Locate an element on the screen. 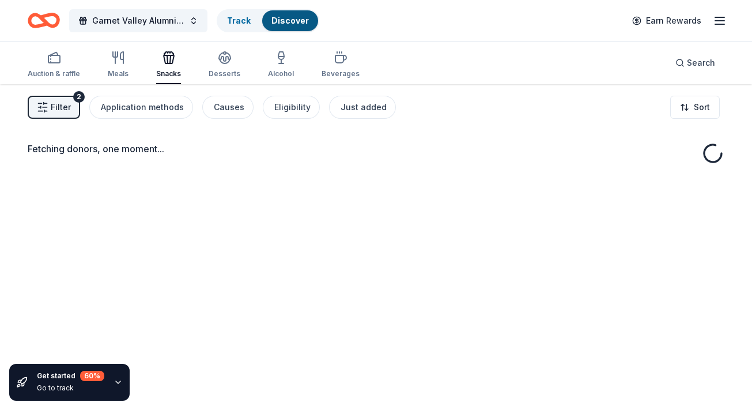 Image resolution: width=752 pixels, height=410 pixels. div: Go to track is located at coordinates (70, 388).